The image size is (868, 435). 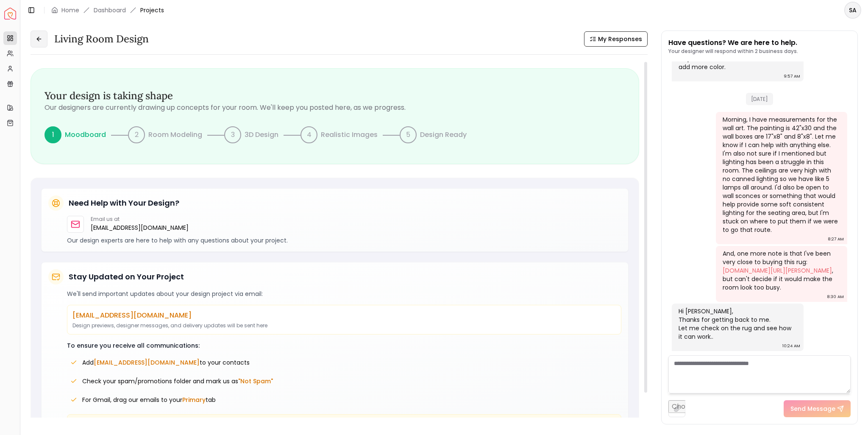 I want to click on div: Morning, I have measurements for the wall art. The painting is 42"x30 and the wall boxes are 17"x..., so click(x=781, y=175).